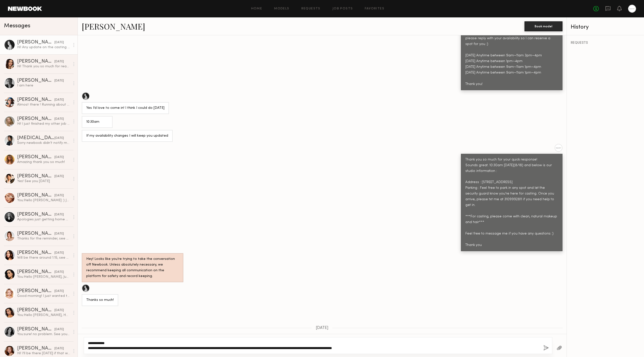 The height and width of the screenshot is (357, 644). I want to click on div: Will be there around 1:15, see you soon!, so click(43, 258).